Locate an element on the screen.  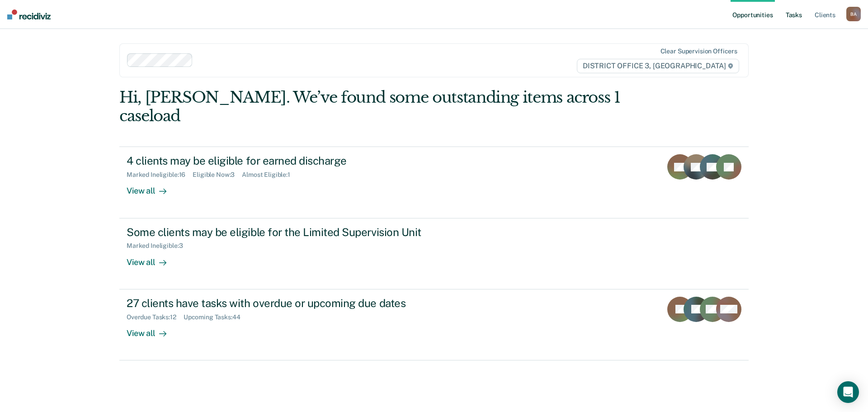
div: Almost Eligible : 1 is located at coordinates (269, 175).